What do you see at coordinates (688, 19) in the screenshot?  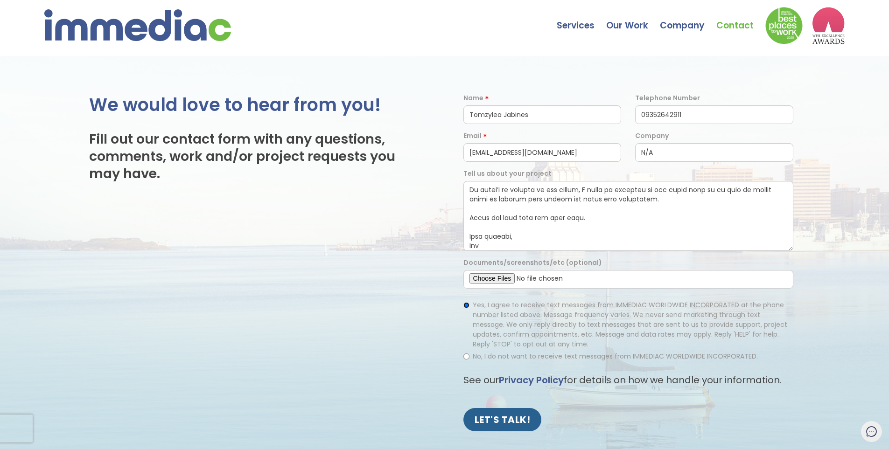 I see `a: Company` at bounding box center [688, 19].